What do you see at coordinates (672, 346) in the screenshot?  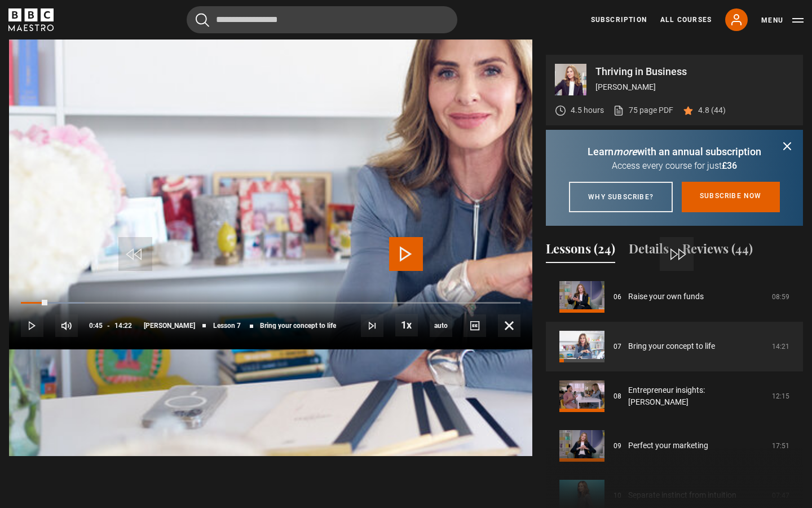 I see `a: Bring your concept to life` at bounding box center [672, 346].